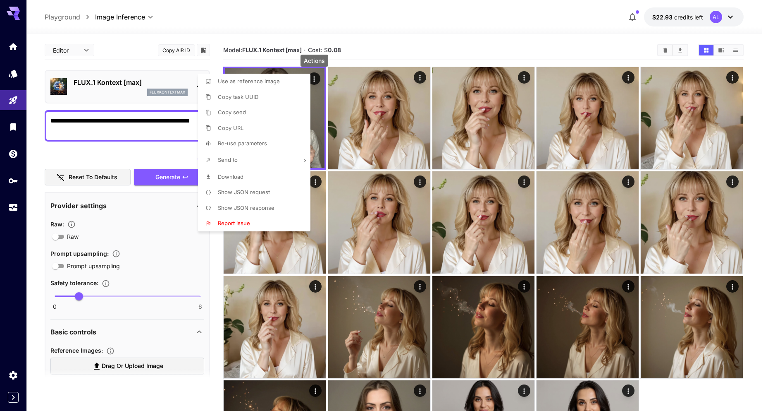 The width and height of the screenshot is (768, 411). Describe the element at coordinates (232, 112) in the screenshot. I see `span: Copy seed` at that location.